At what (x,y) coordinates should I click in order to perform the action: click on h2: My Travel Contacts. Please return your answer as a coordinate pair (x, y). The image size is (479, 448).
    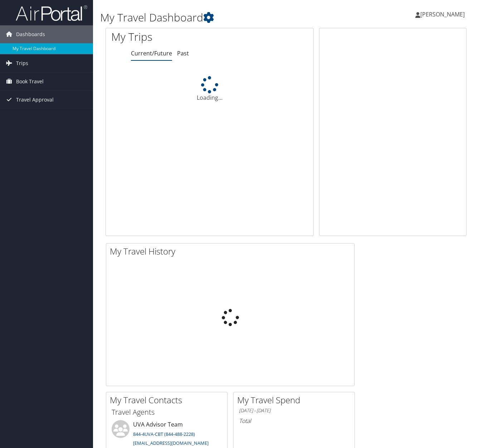
    Looking at the image, I should click on (169, 400).